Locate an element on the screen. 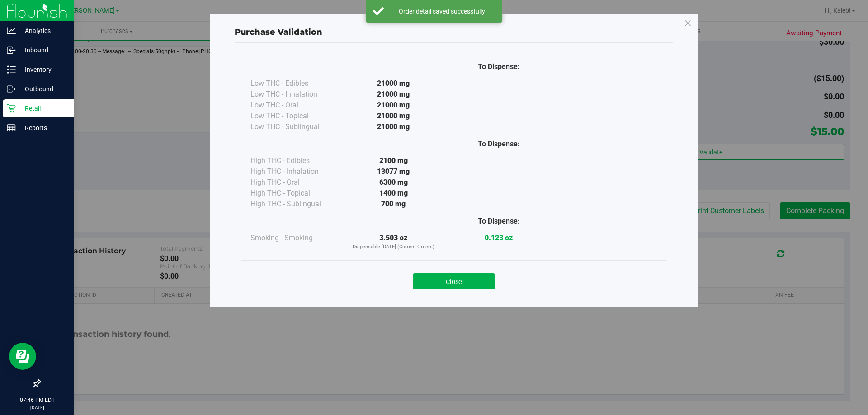 The height and width of the screenshot is (415, 868). inline-svg: Outbound is located at coordinates (11, 89).